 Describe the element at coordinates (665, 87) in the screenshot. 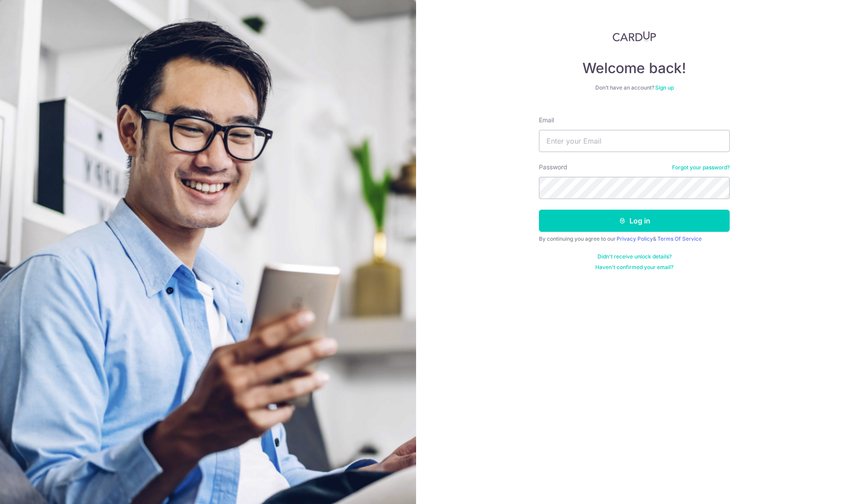

I see `a: Sign up` at that location.